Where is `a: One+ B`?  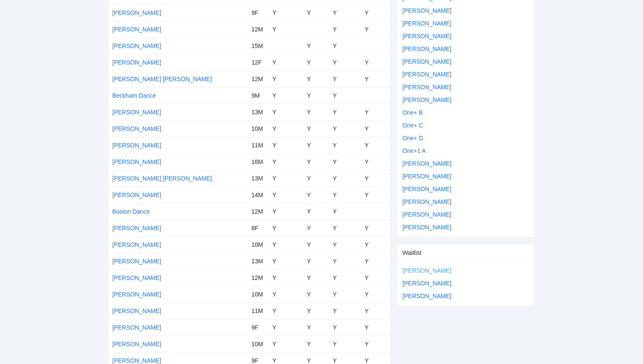 a: One+ B is located at coordinates (413, 113).